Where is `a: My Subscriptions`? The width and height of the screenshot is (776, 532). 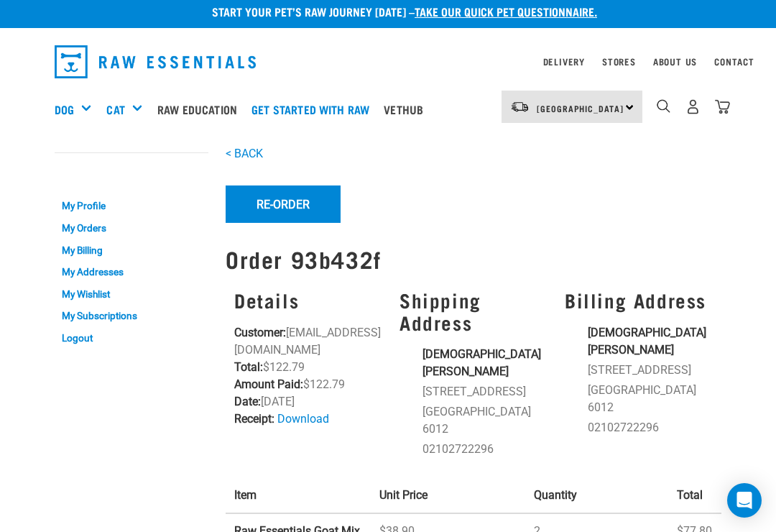
a: My Subscriptions is located at coordinates (132, 316).